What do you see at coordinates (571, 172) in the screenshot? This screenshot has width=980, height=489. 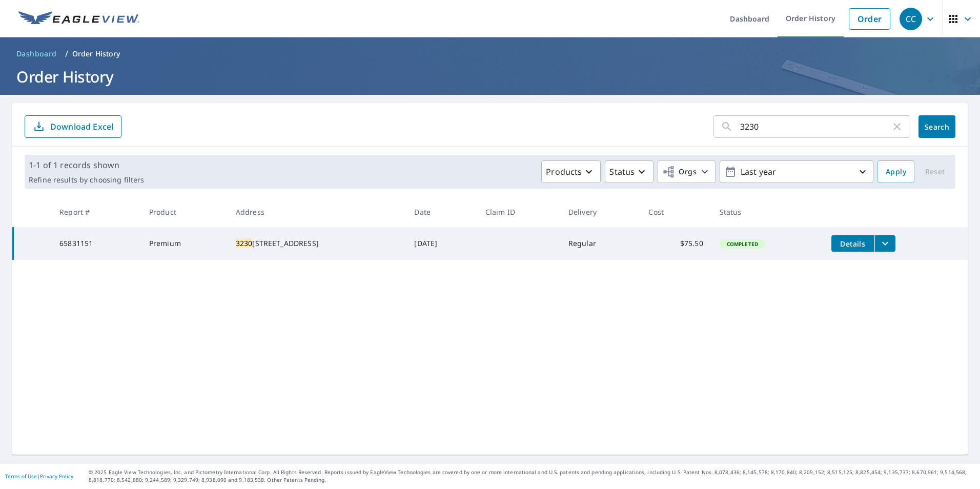 I see `button: Products` at bounding box center [571, 172].